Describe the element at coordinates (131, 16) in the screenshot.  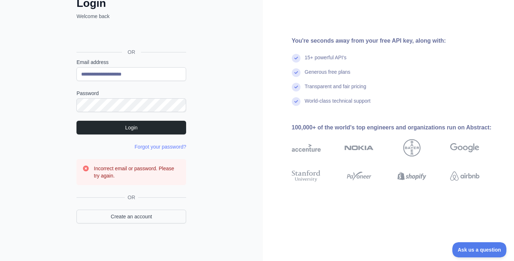
I see `p: Welcome back` at that location.